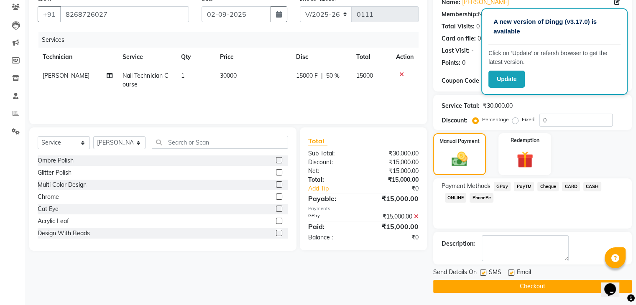 The image size is (636, 305). Describe the element at coordinates (461, 106) in the screenshot. I see `div: Service Total:` at that location.